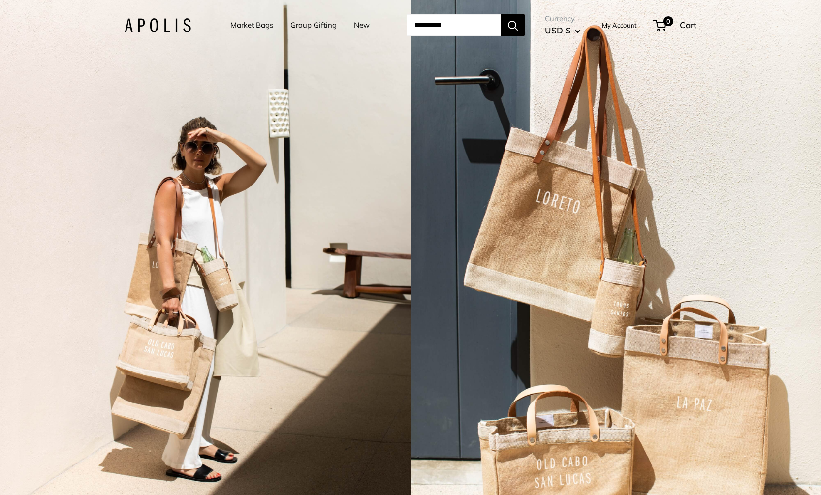 The height and width of the screenshot is (495, 821). What do you see at coordinates (558, 30) in the screenshot?
I see `span: USD $` at bounding box center [558, 30].